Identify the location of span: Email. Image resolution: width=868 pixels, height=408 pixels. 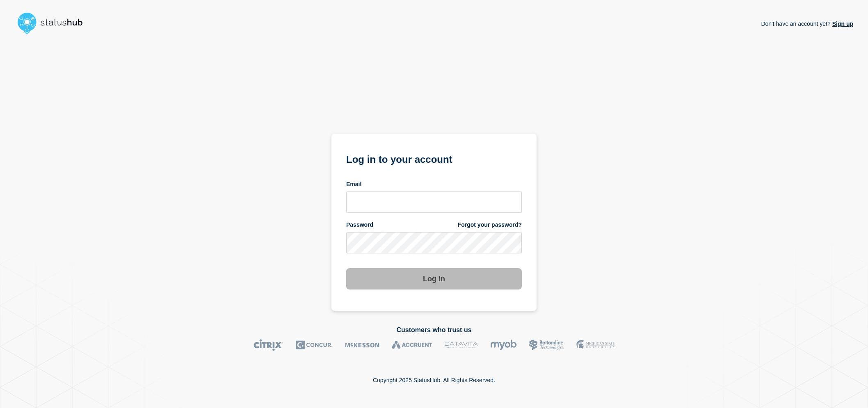
(354, 184).